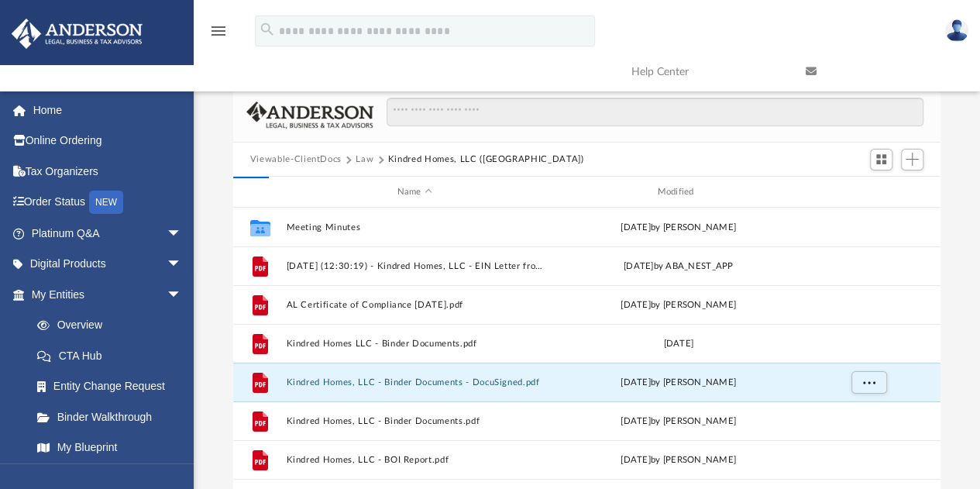 This screenshot has height=489, width=980. What do you see at coordinates (77, 34) in the screenshot?
I see `img: Anderson Advisors Platinum Portal` at bounding box center [77, 34].